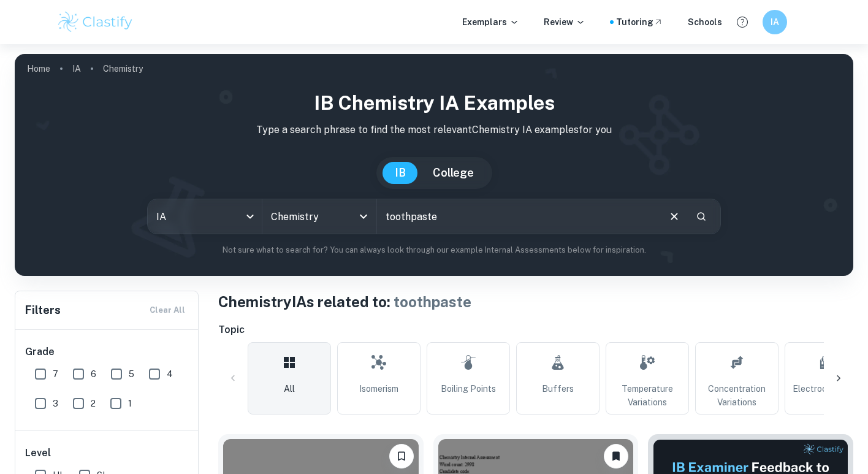 The image size is (868, 474). What do you see at coordinates (826, 388) in the screenshot?
I see `span: Electrochemistry` at bounding box center [826, 388].